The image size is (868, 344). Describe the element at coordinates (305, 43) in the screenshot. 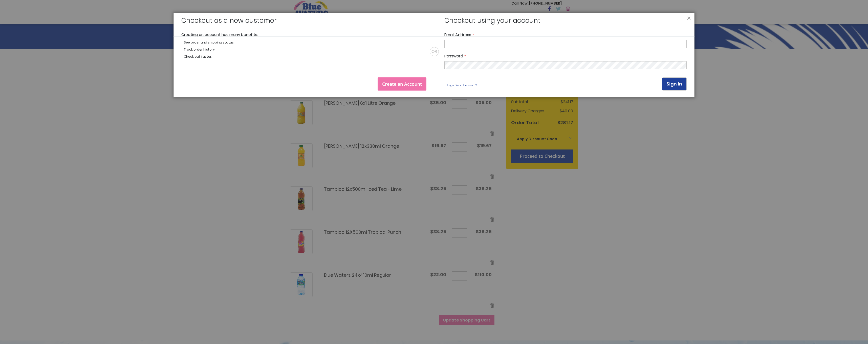

I see `li: See order and shipping status.` at that location.